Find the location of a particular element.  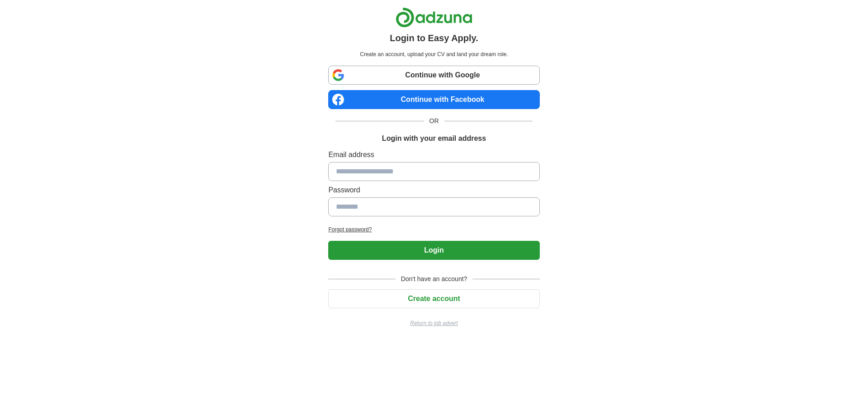

a: Create account is located at coordinates (434, 298).